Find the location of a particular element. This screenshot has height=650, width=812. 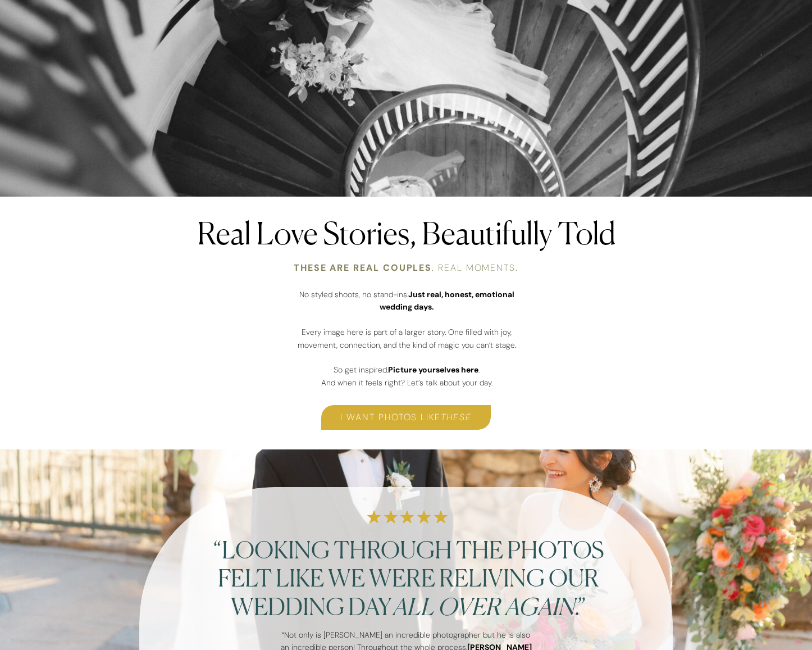

h2: Real Love Stories, Beautifully Told is located at coordinates (406, 236).